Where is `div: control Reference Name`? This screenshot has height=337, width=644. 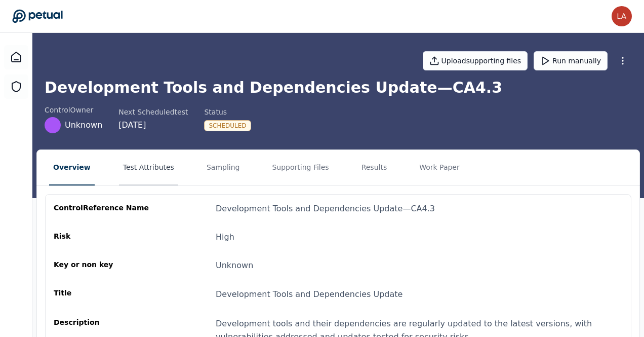
div: control Reference Name is located at coordinates (103, 209).